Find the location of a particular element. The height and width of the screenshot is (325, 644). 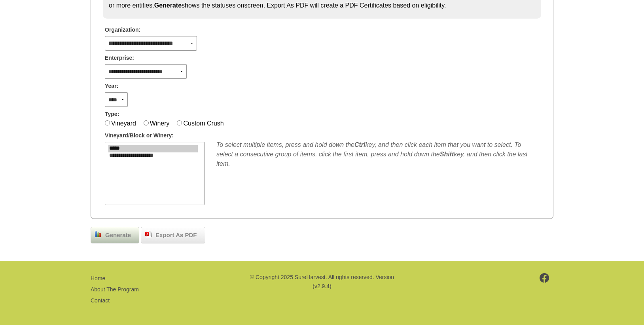

label: Custom Crush is located at coordinates (203, 123).